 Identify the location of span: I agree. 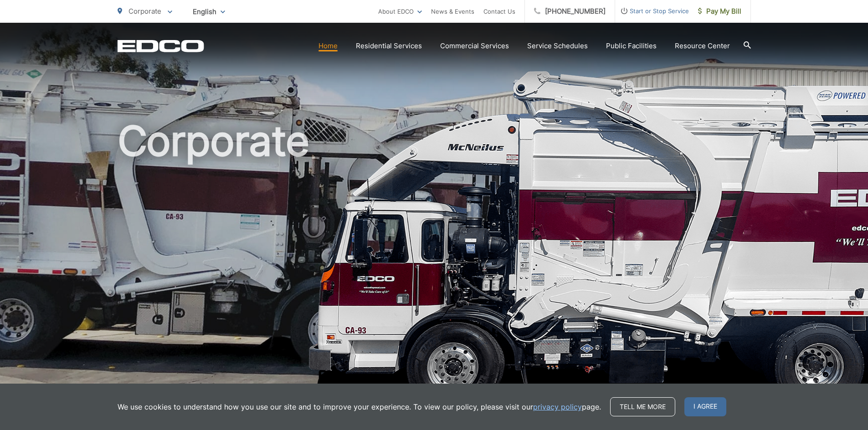
(705, 406).